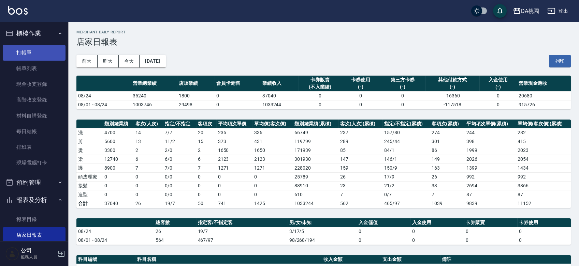 The image size is (579, 266). I want to click on td: 373, so click(234, 142).